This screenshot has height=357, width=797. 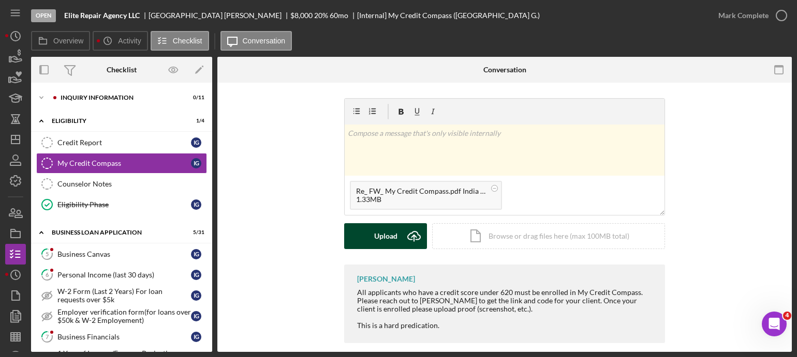 What do you see at coordinates (124, 275) in the screenshot?
I see `div: Personal Income (last 30 days)` at bounding box center [124, 275].